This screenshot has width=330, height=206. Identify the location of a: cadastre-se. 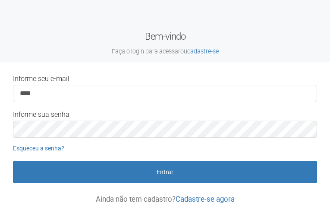
(203, 51).